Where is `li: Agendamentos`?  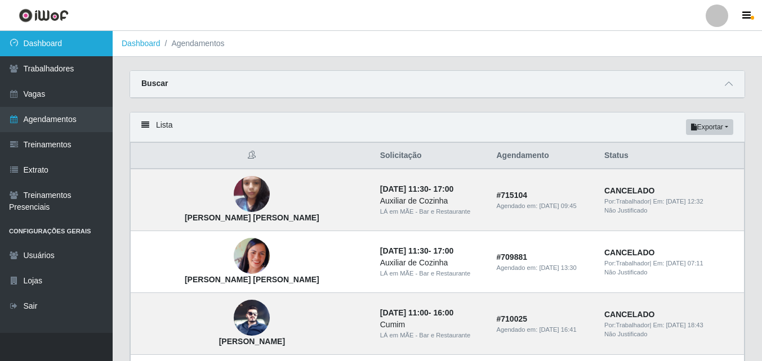
li: Agendamentos is located at coordinates (193, 43).